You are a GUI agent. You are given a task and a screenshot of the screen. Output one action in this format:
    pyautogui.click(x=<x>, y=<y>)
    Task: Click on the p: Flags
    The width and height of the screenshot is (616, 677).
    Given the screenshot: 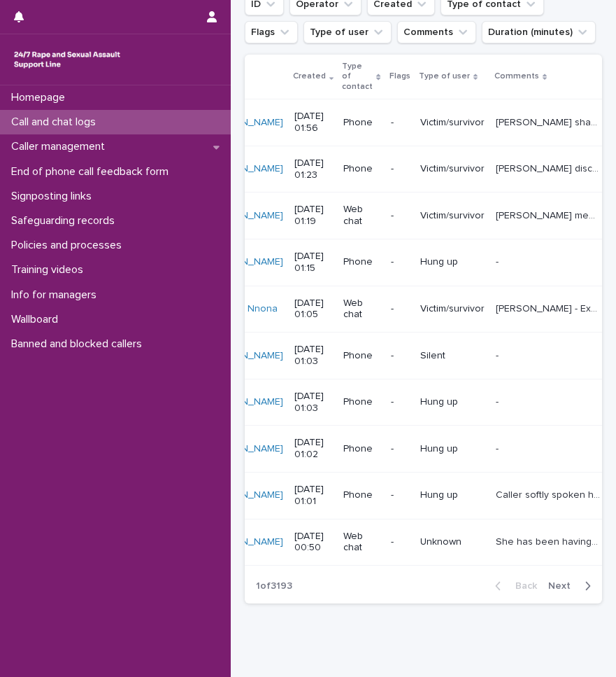 What is the action you would take?
    pyautogui.click(x=400, y=76)
    